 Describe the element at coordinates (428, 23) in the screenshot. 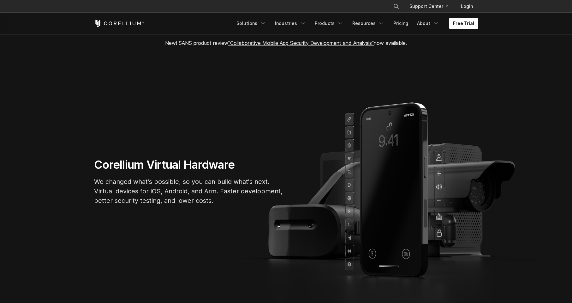

I see `a: About` at that location.